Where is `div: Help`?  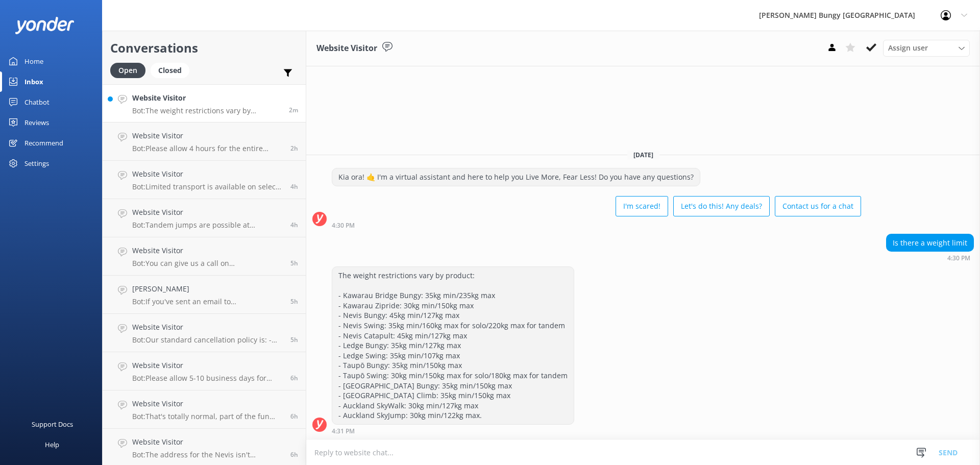
div: Help is located at coordinates (52, 445).